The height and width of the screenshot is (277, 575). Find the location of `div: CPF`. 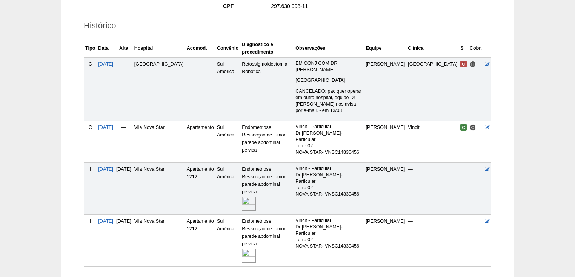

div: CPF is located at coordinates (246, 6).